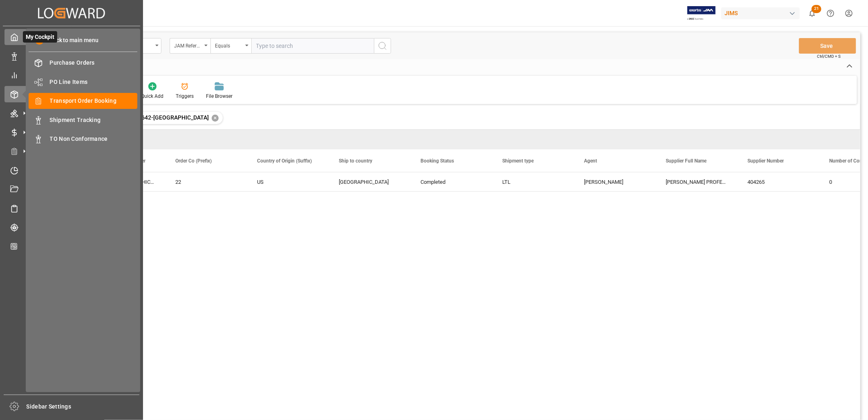 The width and height of the screenshot is (868, 420). Describe the element at coordinates (533, 182) in the screenshot. I see `div: LTL` at that location.